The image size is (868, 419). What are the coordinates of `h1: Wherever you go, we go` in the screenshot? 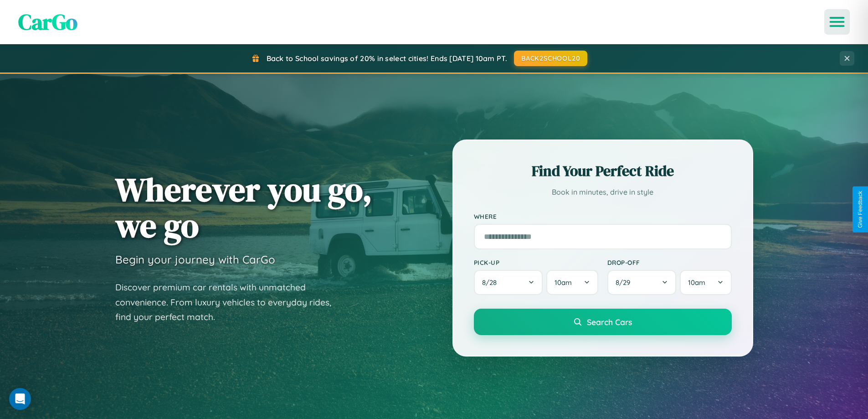 It's located at (244, 207).